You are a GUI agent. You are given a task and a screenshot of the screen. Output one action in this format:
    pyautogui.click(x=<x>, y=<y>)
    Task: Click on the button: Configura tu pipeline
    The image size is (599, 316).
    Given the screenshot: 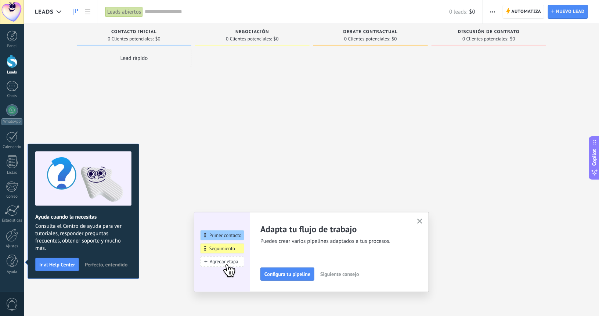 What is the action you would take?
    pyautogui.click(x=287, y=274)
    